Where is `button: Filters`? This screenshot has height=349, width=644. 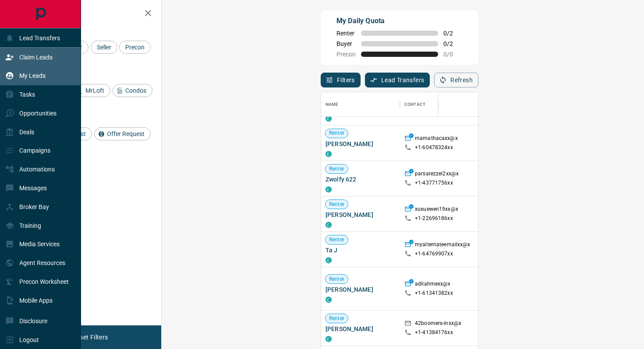
button: Filters is located at coordinates (340, 80).